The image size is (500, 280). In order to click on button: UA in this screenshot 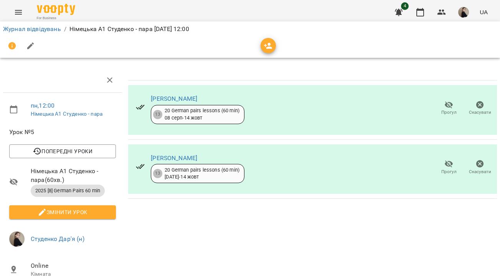, I will do `click(483, 12)`.